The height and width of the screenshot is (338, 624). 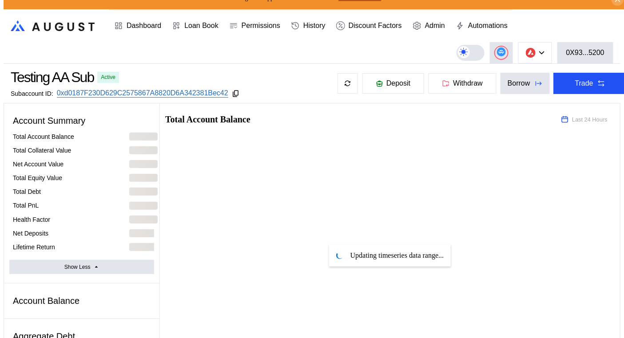 What do you see at coordinates (340, 256) in the screenshot?
I see `img: pending` at bounding box center [340, 256].